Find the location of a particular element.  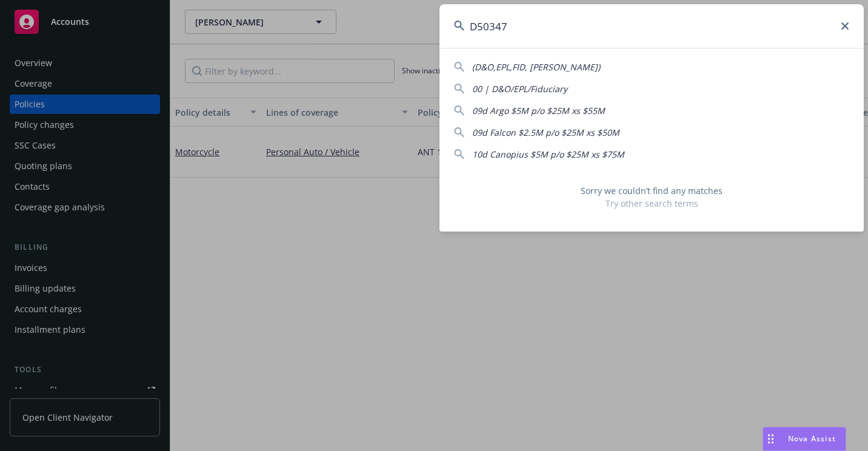

span: 09d Falcon $2.5M p/o $25M xs $50M is located at coordinates (545, 132).